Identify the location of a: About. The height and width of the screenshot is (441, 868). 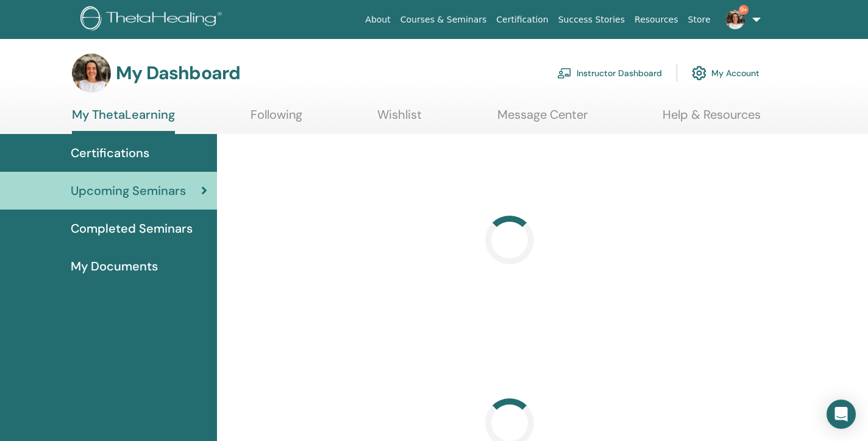
(377, 20).